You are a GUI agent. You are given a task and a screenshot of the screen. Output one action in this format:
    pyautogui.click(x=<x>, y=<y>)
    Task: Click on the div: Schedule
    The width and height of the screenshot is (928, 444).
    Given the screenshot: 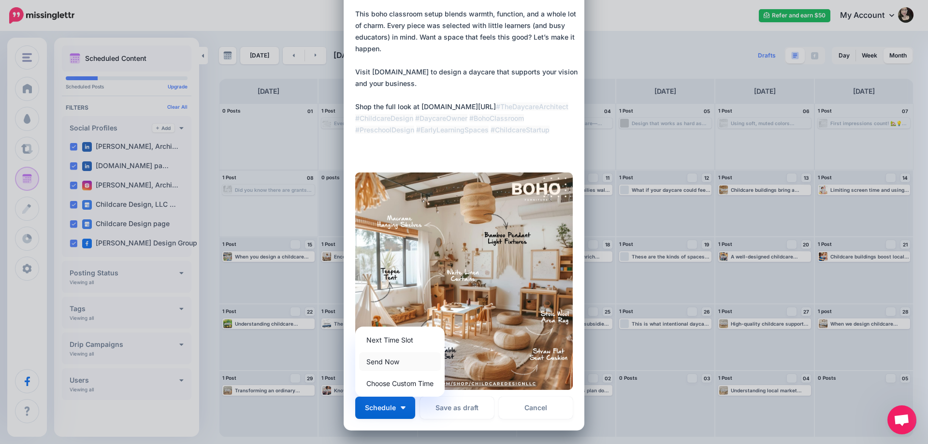 What is the action you would take?
    pyautogui.click(x=400, y=361)
    